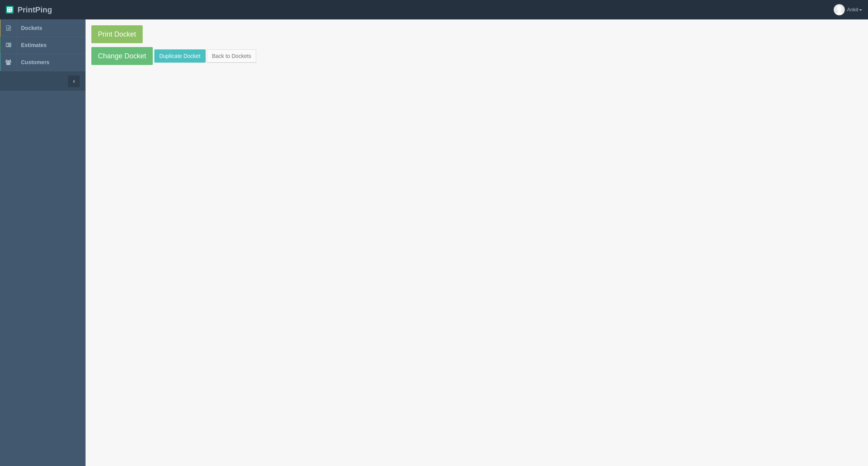 This screenshot has width=868, height=466. What do you see at coordinates (117, 34) in the screenshot?
I see `a: Print Docket` at bounding box center [117, 34].